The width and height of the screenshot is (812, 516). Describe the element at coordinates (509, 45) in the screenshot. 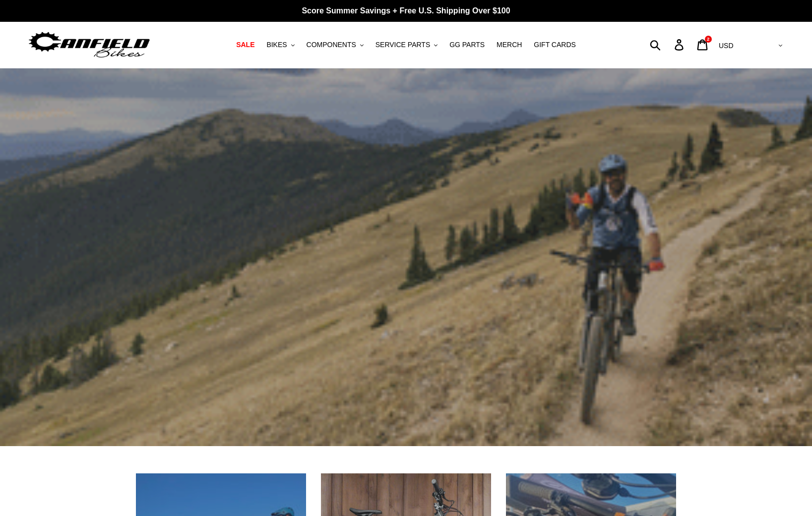

I see `span: MERCH` at that location.